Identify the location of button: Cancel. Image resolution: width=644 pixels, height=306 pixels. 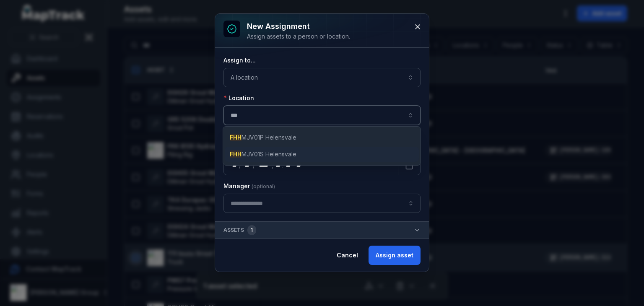
(347, 255).